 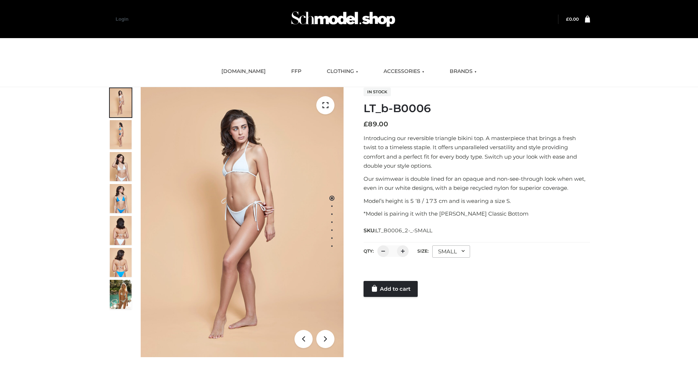 What do you see at coordinates (404, 231) in the screenshot?
I see `span: LT_B0006_2-_-SMALL` at bounding box center [404, 231].